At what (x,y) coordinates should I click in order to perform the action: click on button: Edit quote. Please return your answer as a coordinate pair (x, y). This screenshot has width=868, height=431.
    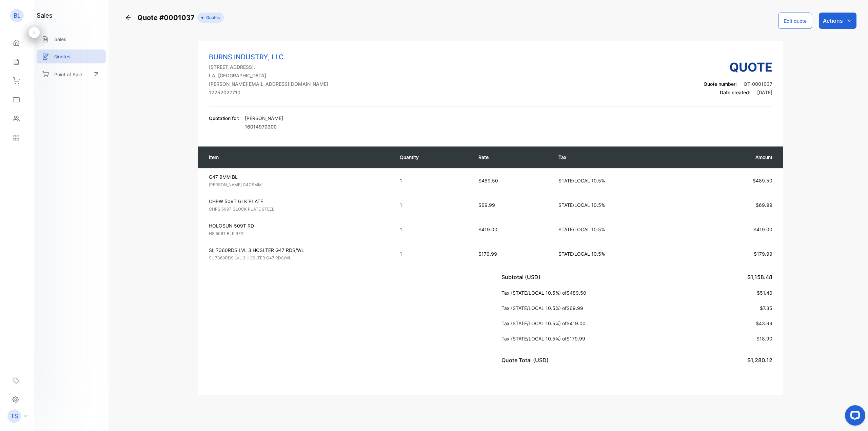
    Looking at the image, I should click on (795, 21).